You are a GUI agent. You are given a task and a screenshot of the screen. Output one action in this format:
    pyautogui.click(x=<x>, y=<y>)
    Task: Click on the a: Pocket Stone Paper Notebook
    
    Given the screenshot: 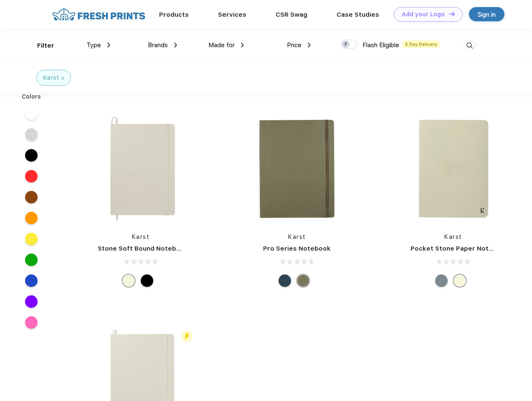 What is the action you would take?
    pyautogui.click(x=460, y=249)
    